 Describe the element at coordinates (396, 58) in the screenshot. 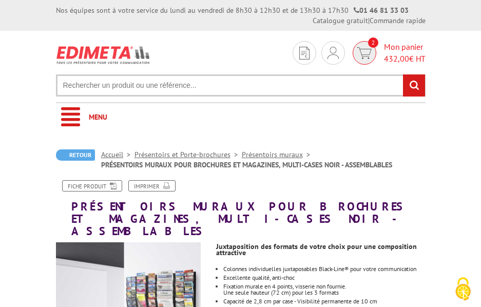

I see `span: 432,00` at that location.